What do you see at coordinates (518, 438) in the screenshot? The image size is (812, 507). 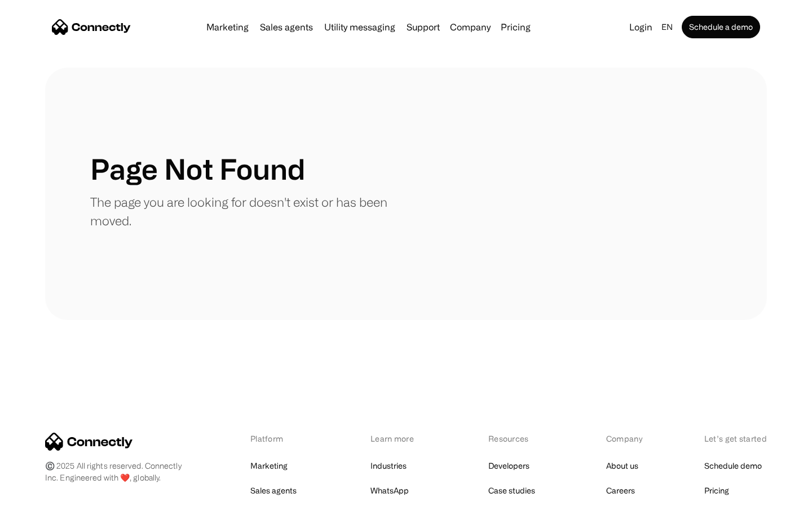 I see `div: Resources` at bounding box center [518, 438].